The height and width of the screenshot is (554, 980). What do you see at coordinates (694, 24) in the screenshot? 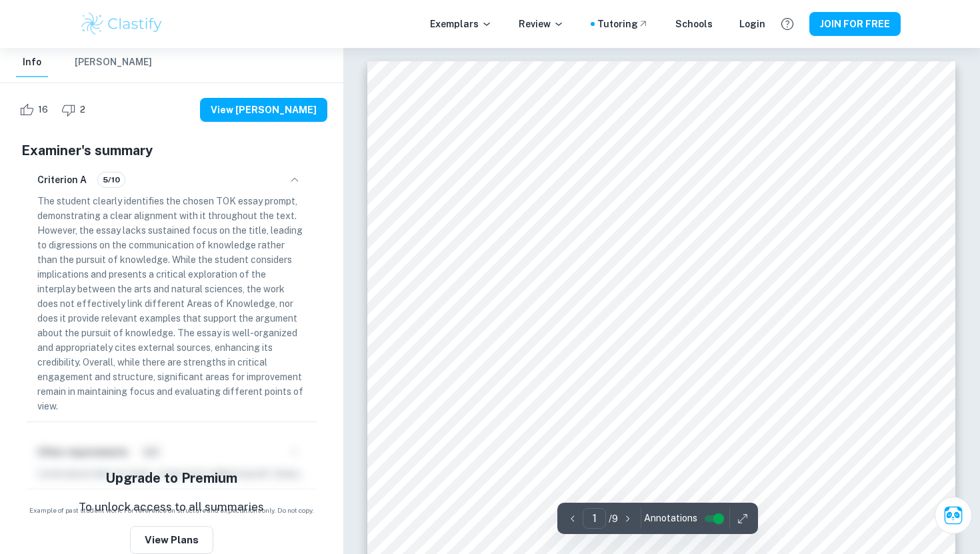
I see `a: Schools` at bounding box center [694, 24].